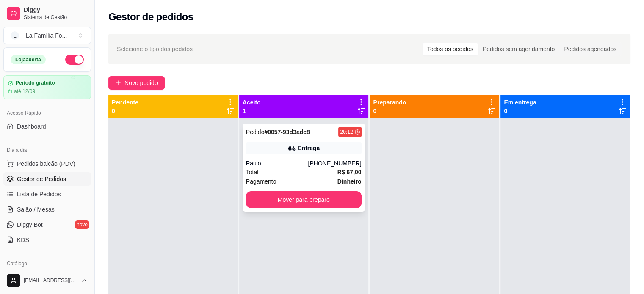 The width and height of the screenshot is (644, 294). What do you see at coordinates (28, 59) in the screenshot?
I see `div: Loja aberta` at bounding box center [28, 59].